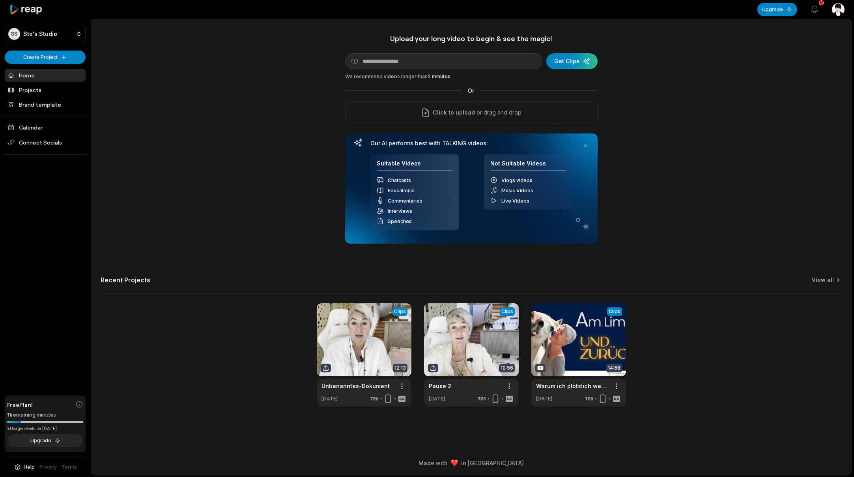 Image resolution: width=854 pixels, height=477 pixels. What do you see at coordinates (45, 104) in the screenshot?
I see `a: Brand template` at bounding box center [45, 104].